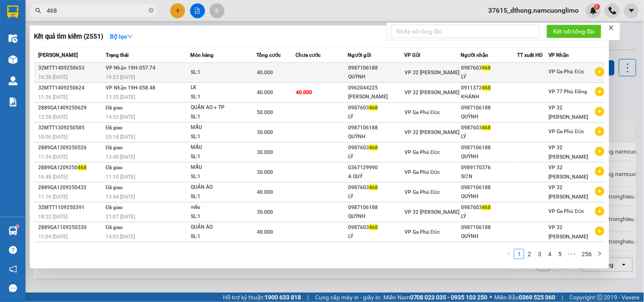  I want to click on li: 3, so click(539, 254).